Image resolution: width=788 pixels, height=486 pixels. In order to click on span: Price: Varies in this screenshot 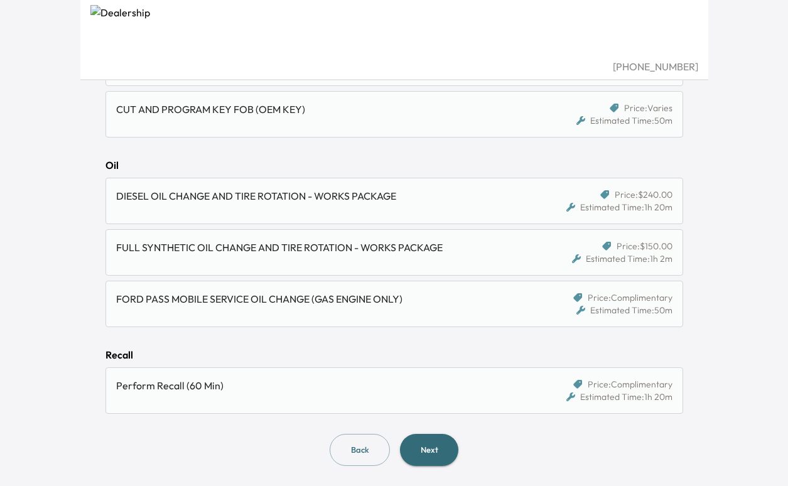, I will do `click(648, 108)`.